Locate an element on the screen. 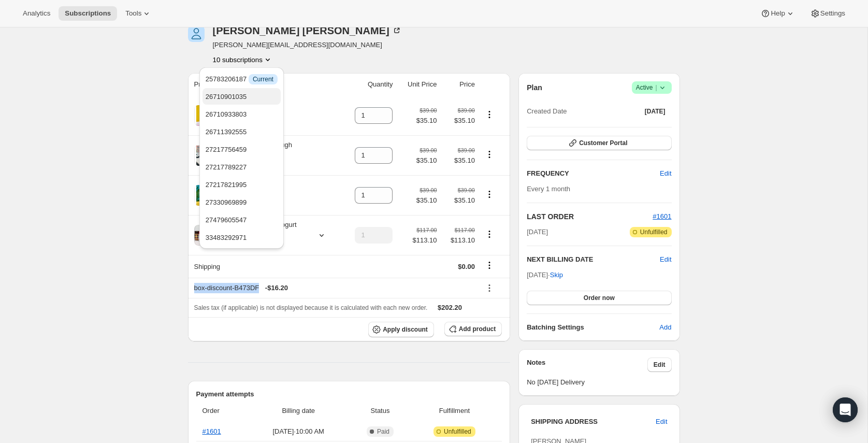 The image size is (868, 443). button: 27217789227 is located at coordinates (241, 167).